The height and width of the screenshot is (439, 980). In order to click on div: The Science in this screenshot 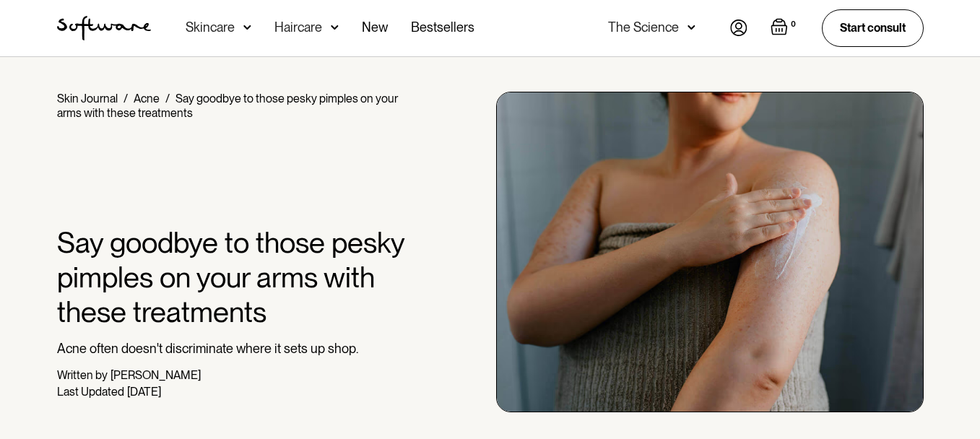, I will do `click(643, 27)`.